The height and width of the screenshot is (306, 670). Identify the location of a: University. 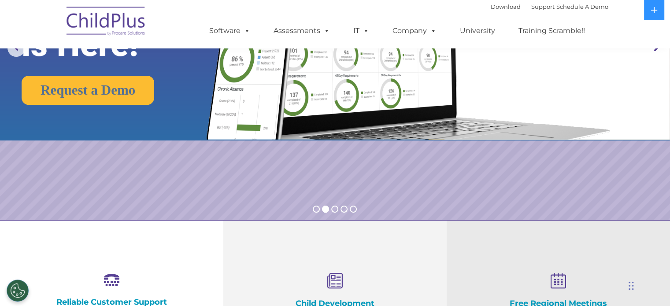
(477, 31).